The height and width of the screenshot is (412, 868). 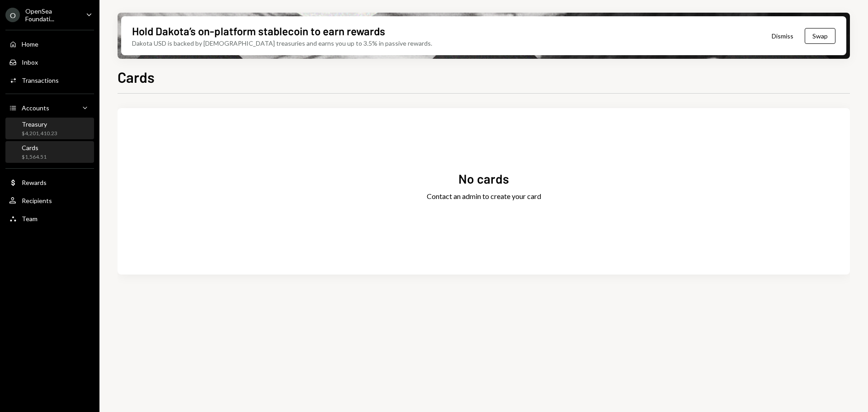 What do you see at coordinates (36, 108) in the screenshot?
I see `div: Accounts` at bounding box center [36, 108].